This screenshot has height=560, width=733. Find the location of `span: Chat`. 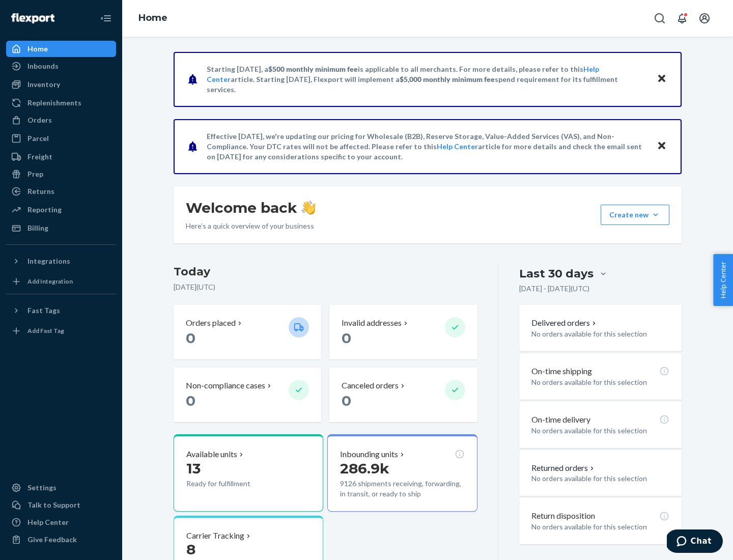

span: Chat is located at coordinates (34, 12).